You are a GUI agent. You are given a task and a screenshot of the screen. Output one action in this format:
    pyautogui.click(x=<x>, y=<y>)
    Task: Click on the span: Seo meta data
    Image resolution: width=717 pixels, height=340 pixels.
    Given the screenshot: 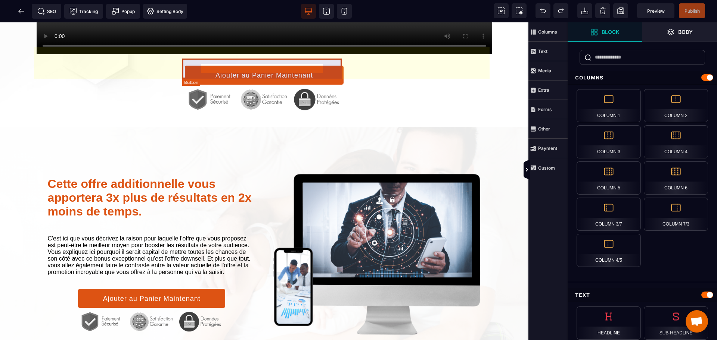 What is the action you would take?
    pyautogui.click(x=46, y=11)
    